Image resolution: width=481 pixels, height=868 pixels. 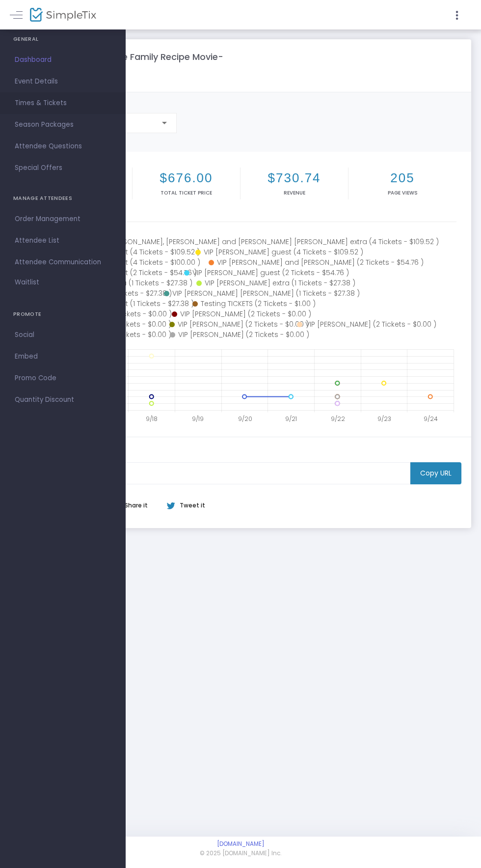 What do you see at coordinates (435, 473) in the screenshot?
I see `m-button: Copy URL` at bounding box center [435, 473].